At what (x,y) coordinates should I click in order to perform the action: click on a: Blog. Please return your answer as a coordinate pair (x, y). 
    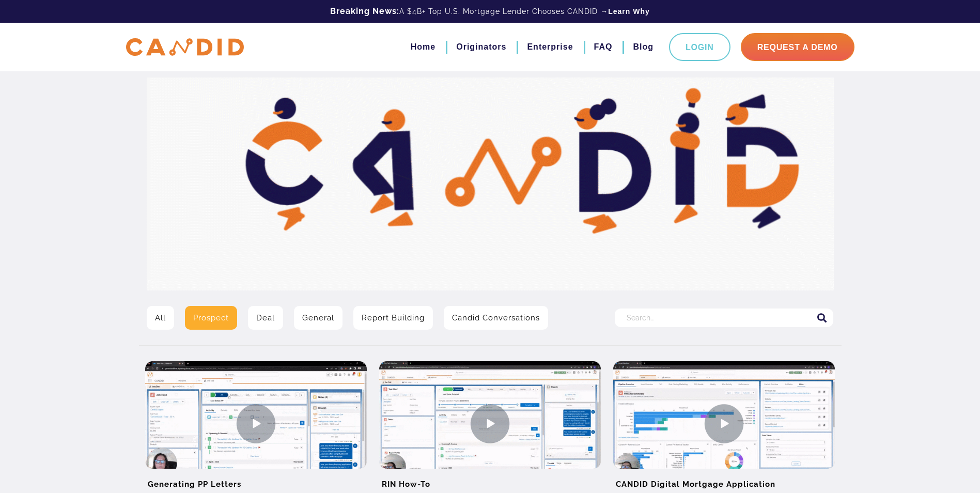
    Looking at the image, I should click on (643, 47).